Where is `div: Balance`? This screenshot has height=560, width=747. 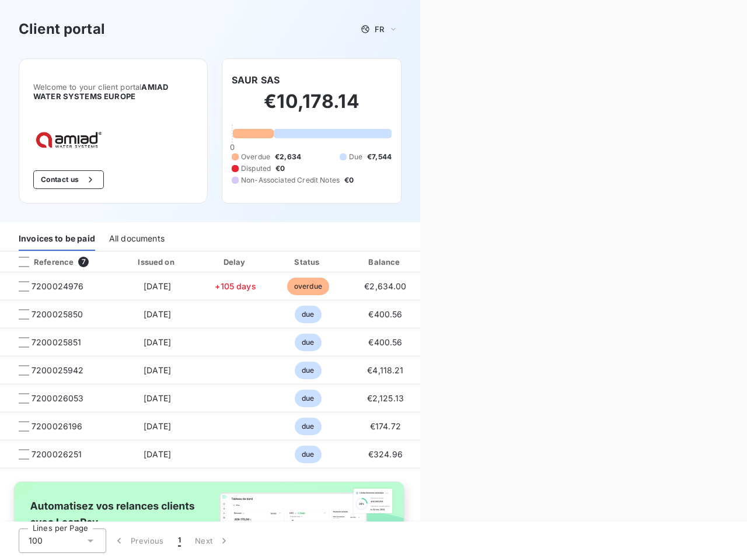 div: Balance is located at coordinates (385, 262).